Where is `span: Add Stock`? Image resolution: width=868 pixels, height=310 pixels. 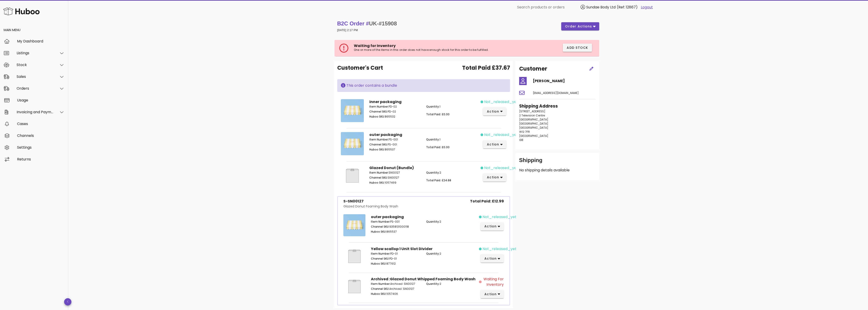
span: Add Stock is located at coordinates (578, 47).